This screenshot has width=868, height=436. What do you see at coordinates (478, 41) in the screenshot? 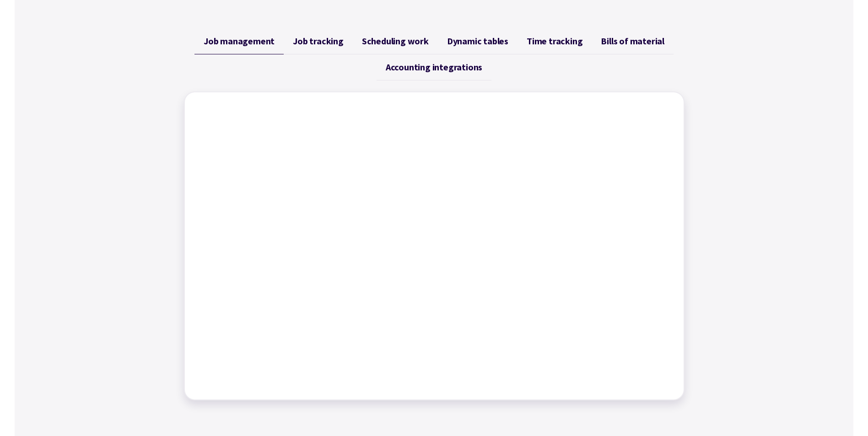
I see `span: Dynamic tables` at bounding box center [478, 41].